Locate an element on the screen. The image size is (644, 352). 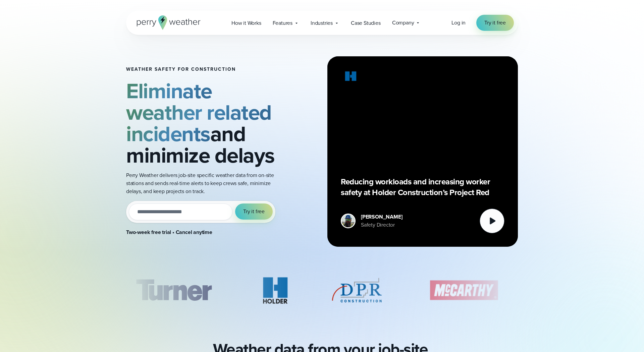
a: Case Studies is located at coordinates (366, 23).